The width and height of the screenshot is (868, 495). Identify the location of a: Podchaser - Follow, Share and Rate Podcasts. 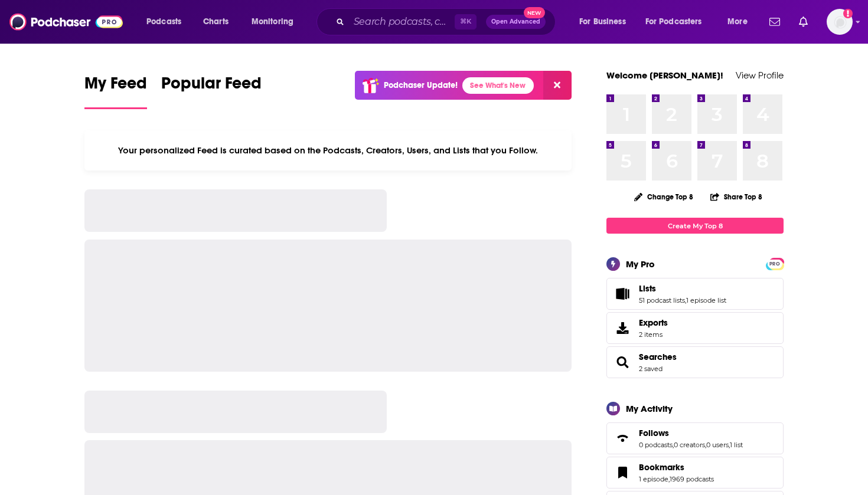
(66, 22).